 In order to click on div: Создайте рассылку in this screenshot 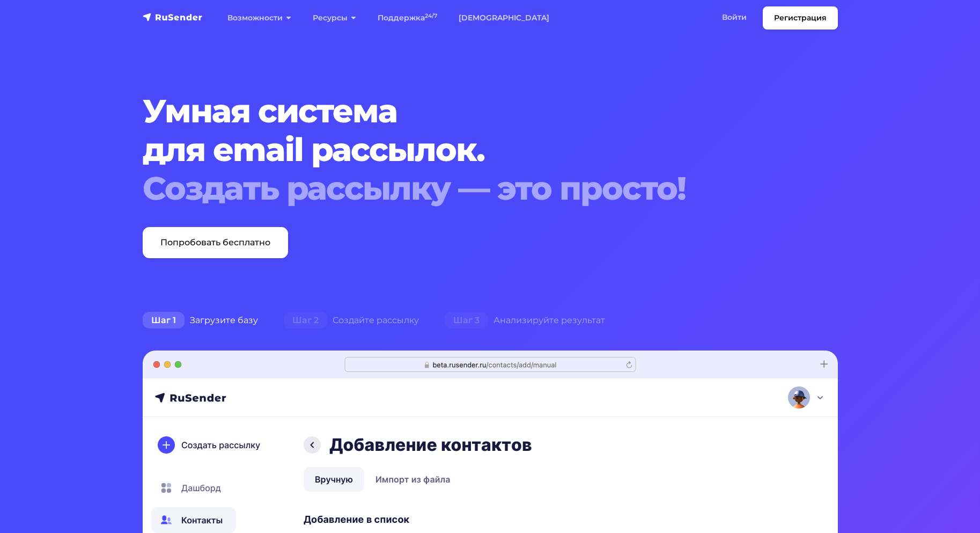, I will do `click(352, 320)`.